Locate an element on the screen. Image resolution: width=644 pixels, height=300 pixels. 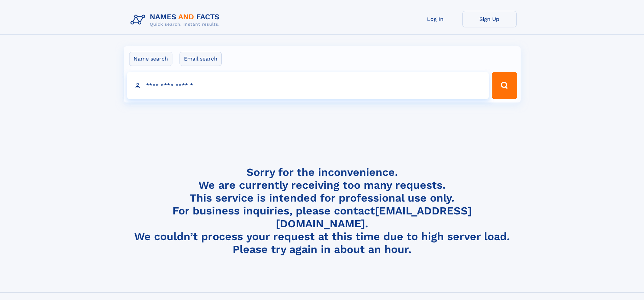
img: Logo Names and Facts is located at coordinates (176, 20).